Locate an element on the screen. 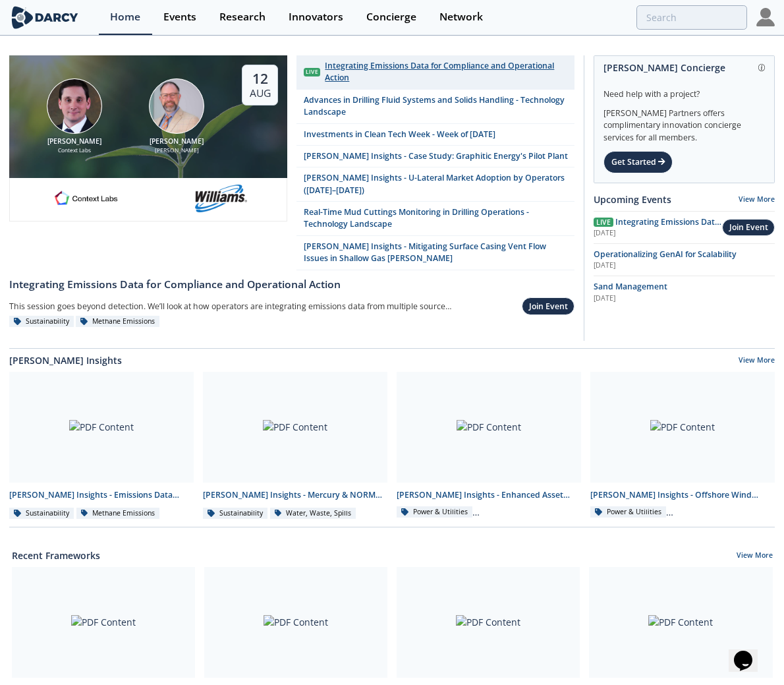  div: Innovators is located at coordinates (316, 17).